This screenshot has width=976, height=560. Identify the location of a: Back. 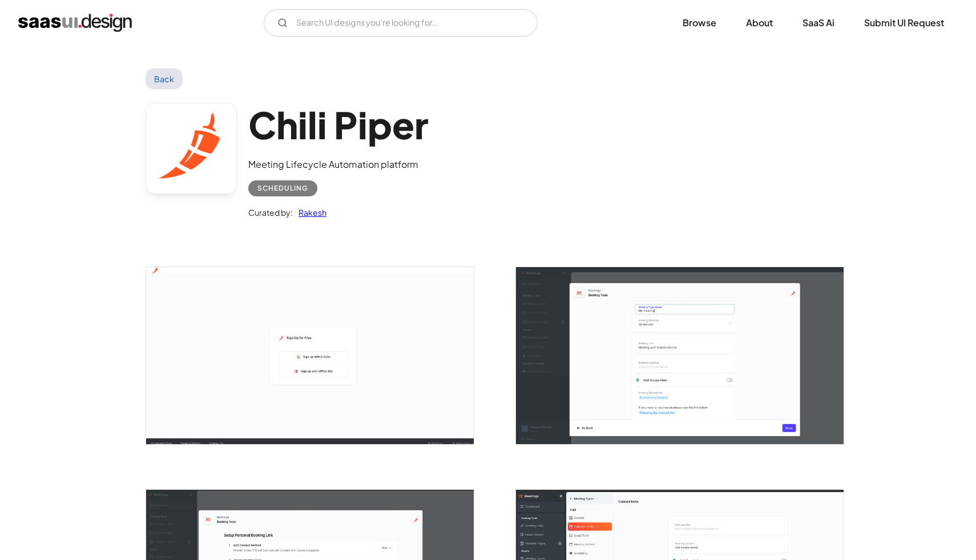
(164, 78).